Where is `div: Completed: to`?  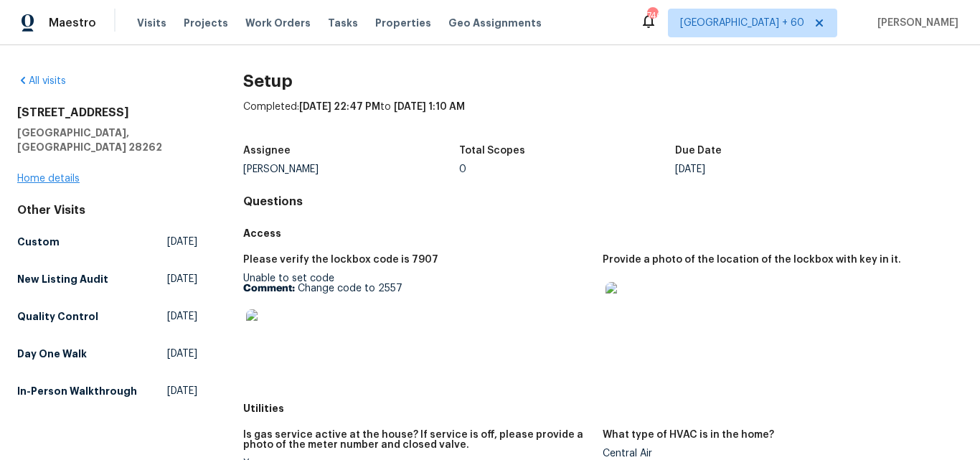
div: Completed: to is located at coordinates (603, 119).